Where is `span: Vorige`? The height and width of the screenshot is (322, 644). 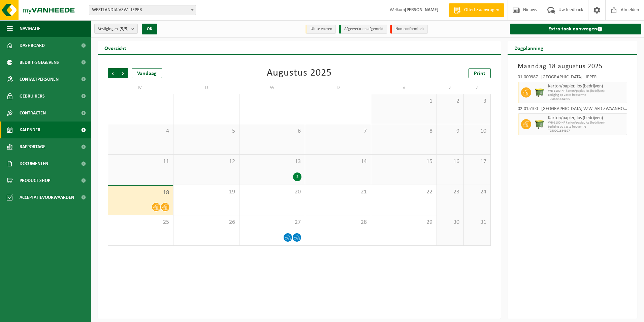
span: Vorige is located at coordinates (113, 74).